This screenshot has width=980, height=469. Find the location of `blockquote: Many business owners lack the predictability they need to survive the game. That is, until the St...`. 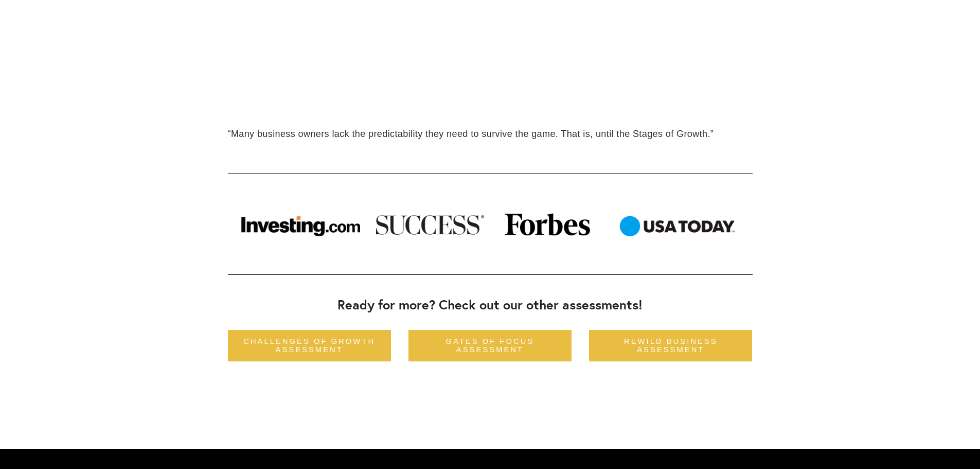

blockquote: Many business owners lack the predictability they need to survive the game. That is, until the St... is located at coordinates (490, 134).